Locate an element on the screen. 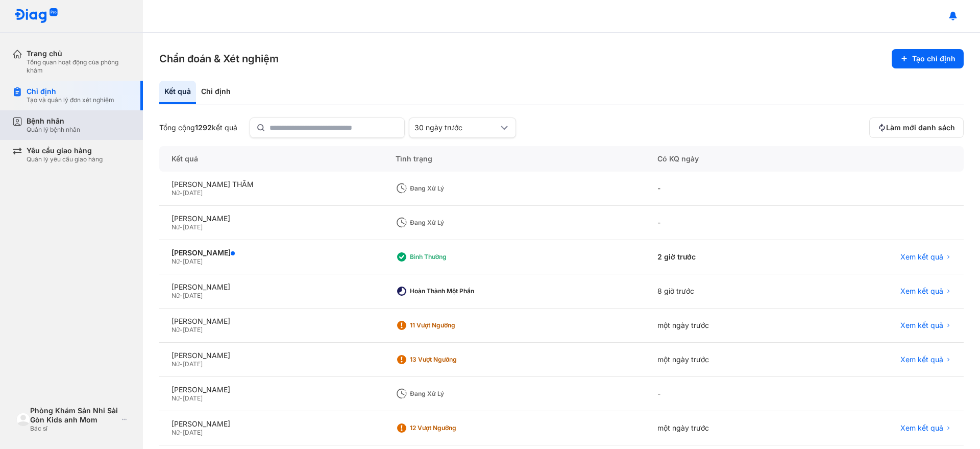 The height and width of the screenshot is (449, 980). div: Phòng Khám Sản Nhi Sài Gòn Kids anh Mom is located at coordinates (74, 415).